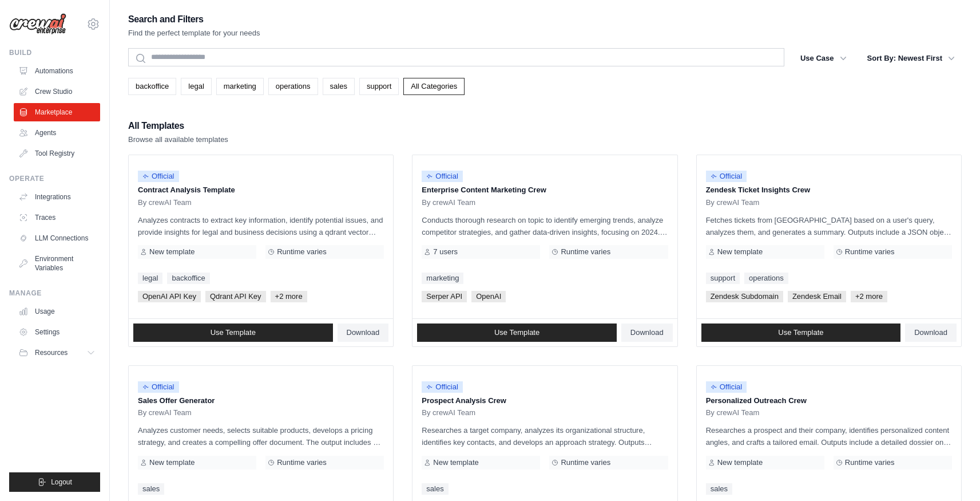 This screenshot has height=501, width=980. What do you see at coordinates (545, 436) in the screenshot?
I see `p: Researches a target company, analyzes its organizational structure, identifies key contacts, and ...` at bounding box center [545, 436].